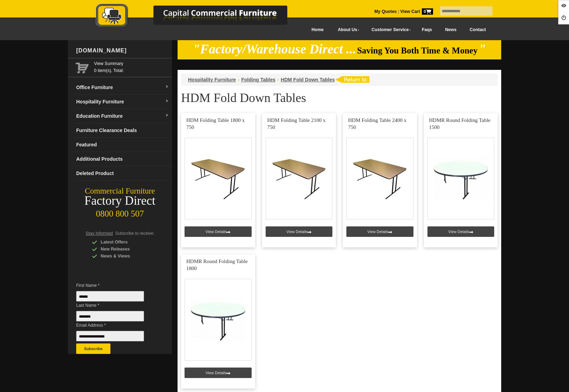 This screenshot has height=392, width=569. I want to click on a: Folding Tables, so click(258, 79).